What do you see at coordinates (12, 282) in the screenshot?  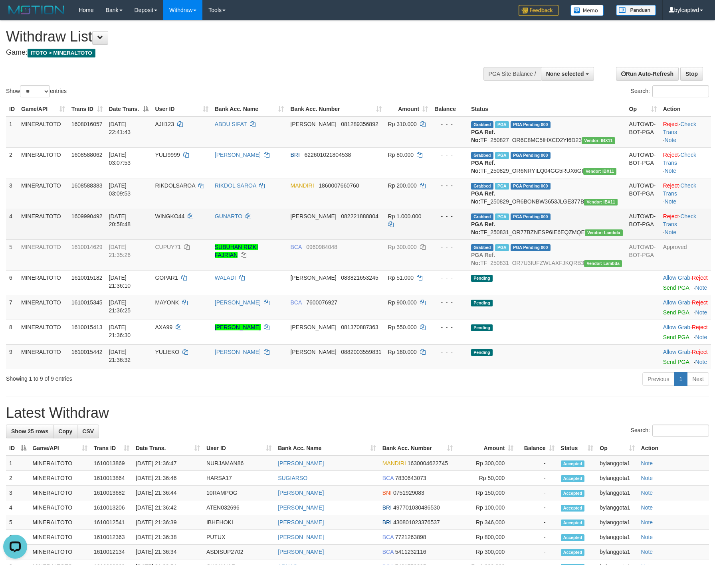 I see `td: 6` at bounding box center [12, 282].